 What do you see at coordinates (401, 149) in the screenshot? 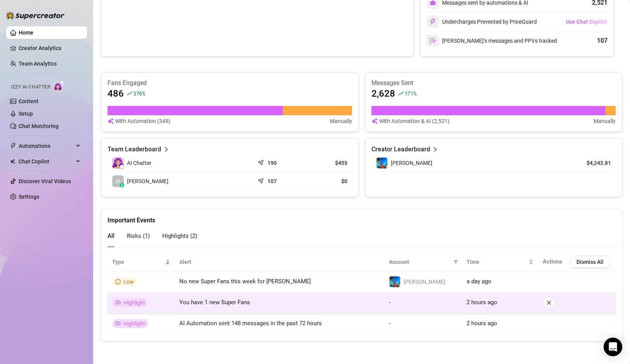
I see `article: Creator Leaderboard` at bounding box center [401, 149].